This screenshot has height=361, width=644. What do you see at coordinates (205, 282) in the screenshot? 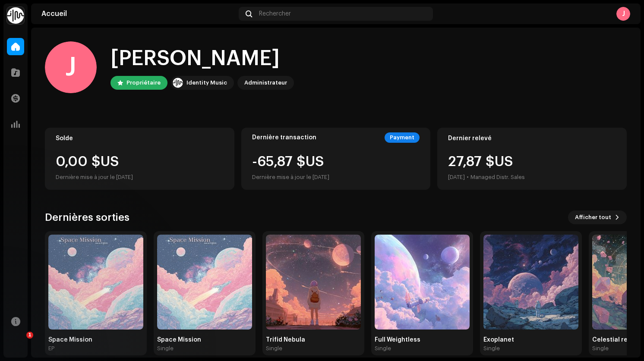
I see `img: fb98781b-1ea4-43af-8e22-042a8132f16e` at bounding box center [205, 282].